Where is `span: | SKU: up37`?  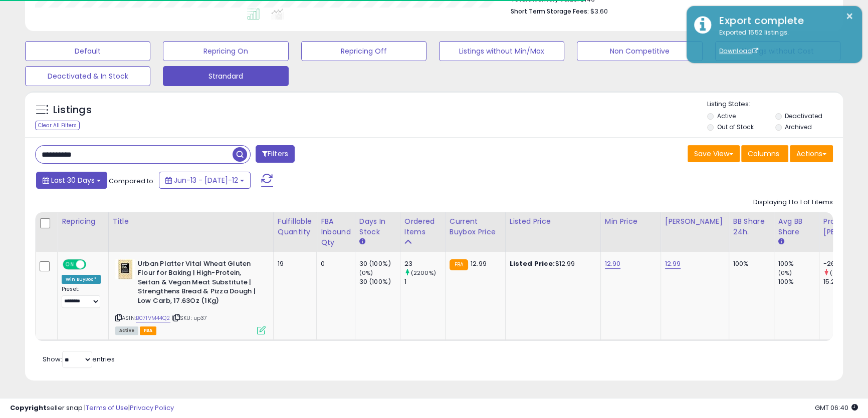 span: | SKU: up37 is located at coordinates (190, 318).